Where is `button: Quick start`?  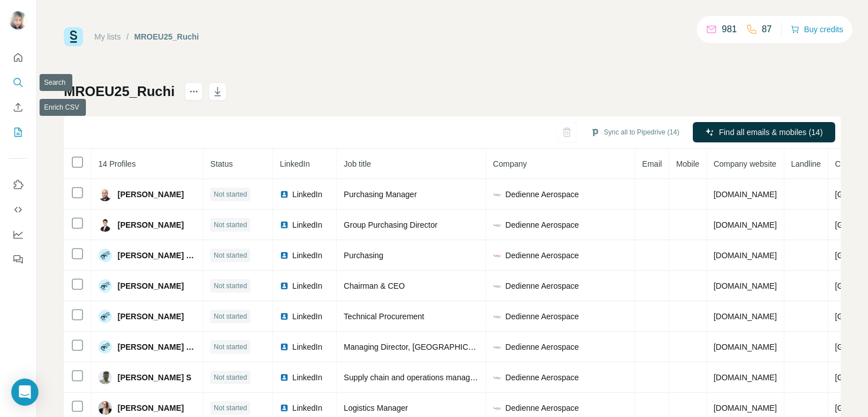 button: Quick start is located at coordinates (18, 58).